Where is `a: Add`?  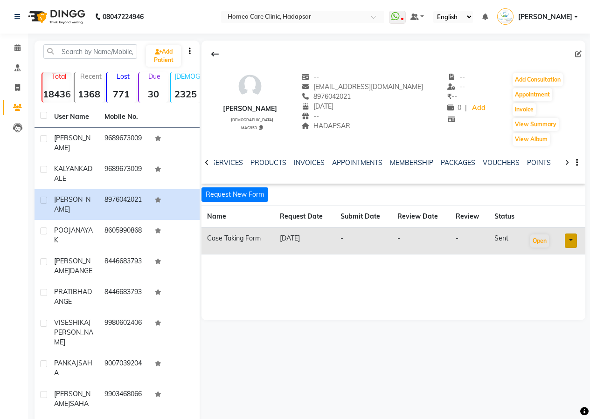
a: Add is located at coordinates (478, 108).